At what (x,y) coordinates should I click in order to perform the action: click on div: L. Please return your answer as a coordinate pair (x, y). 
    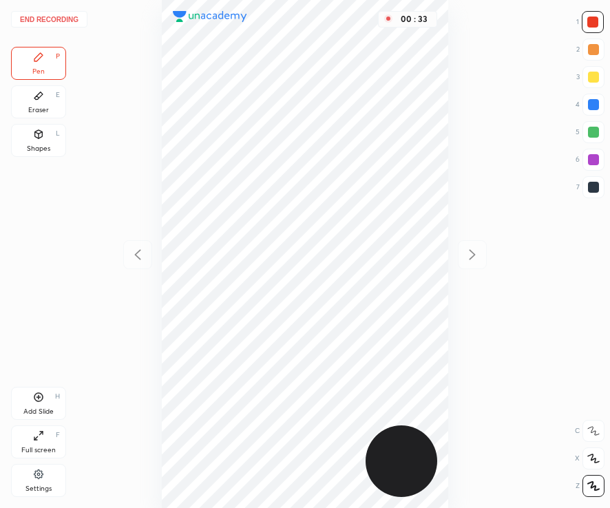
    Looking at the image, I should click on (58, 134).